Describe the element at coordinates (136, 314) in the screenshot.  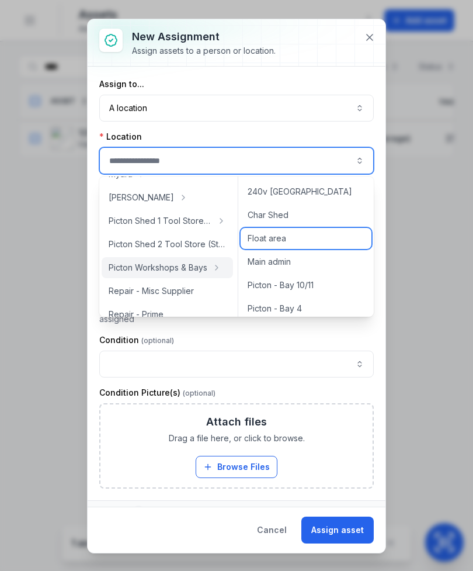
I see `span: Repair - Prime` at that location.